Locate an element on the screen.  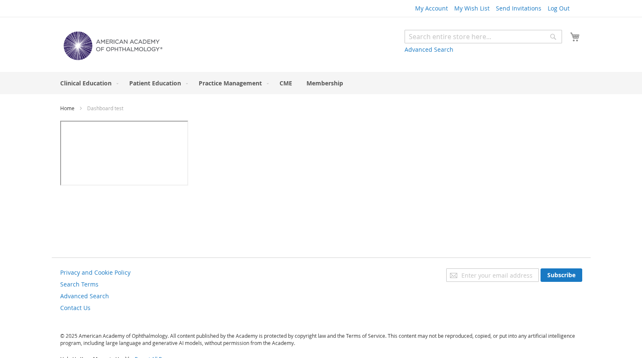
span: © 2025 American Academy of Ophthalmology. All content published by the Academy is protected by co... is located at coordinates (317, 339).